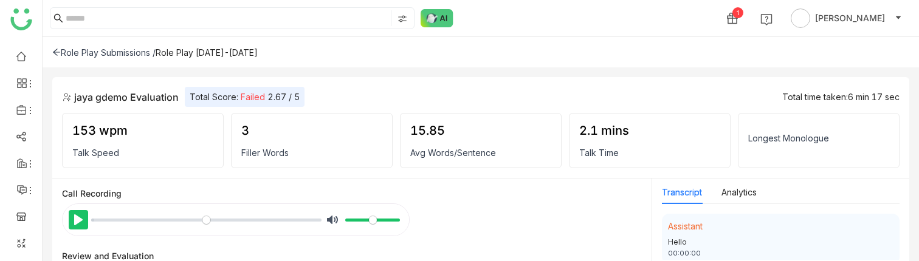 This screenshot has width=919, height=261. Describe the element at coordinates (818, 138) in the screenshot. I see `div: Longest Monologue` at that location.